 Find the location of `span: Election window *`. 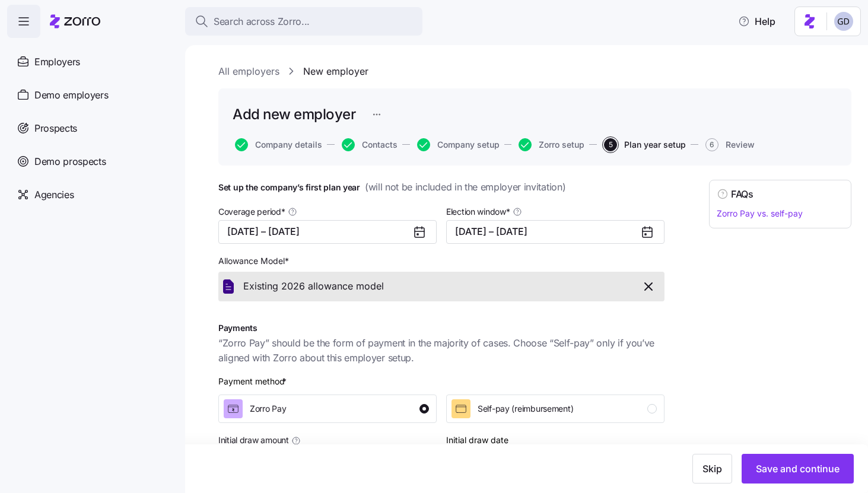

span: Election window * is located at coordinates (479, 211).